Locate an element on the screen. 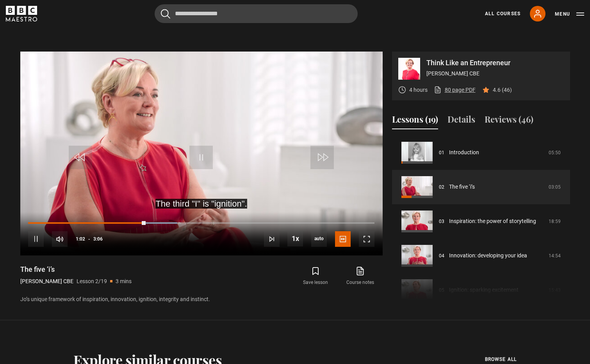  a: 80 page PDF is located at coordinates (455, 90).